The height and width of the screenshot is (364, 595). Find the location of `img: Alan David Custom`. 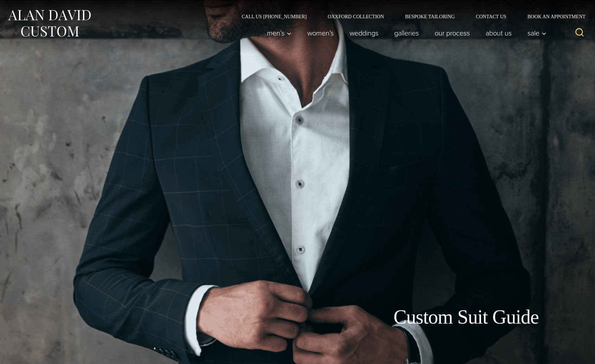

img: Alan David Custom is located at coordinates (49, 23).